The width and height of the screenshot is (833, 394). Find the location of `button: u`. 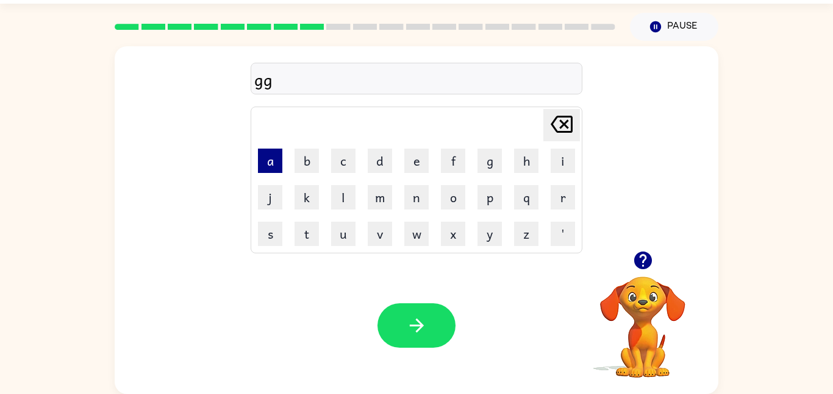

button: u is located at coordinates (343, 234).